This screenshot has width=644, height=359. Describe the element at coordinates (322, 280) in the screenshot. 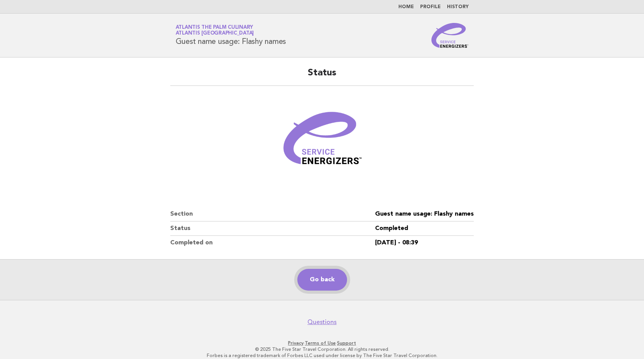

I see `a: Go back` at that location.